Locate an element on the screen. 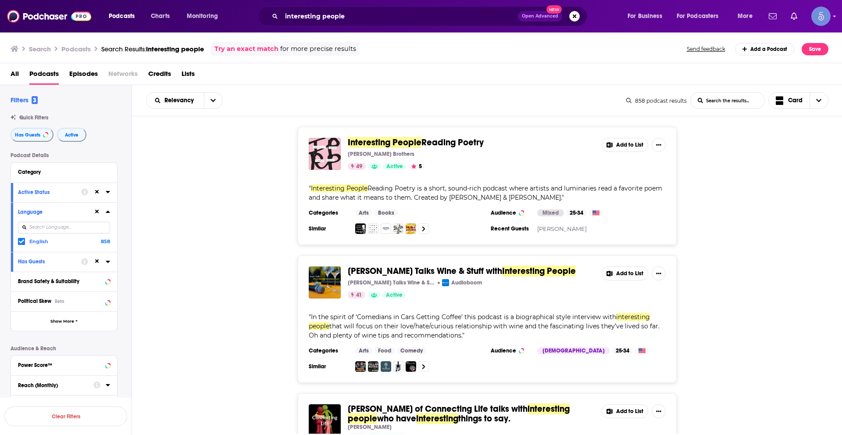 The image size is (842, 435). button: Active Status is located at coordinates (50, 192).